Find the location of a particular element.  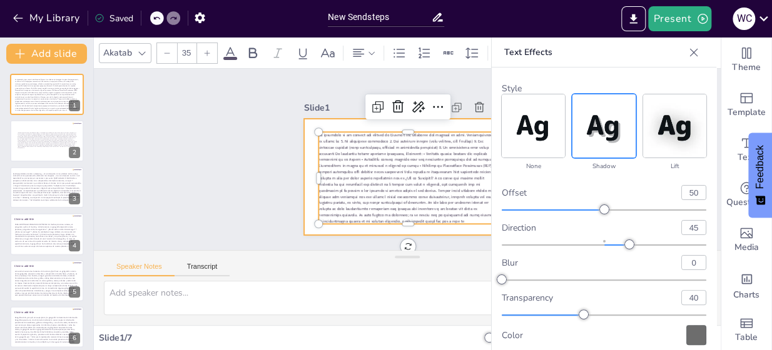

span: Table is located at coordinates (746, 338).